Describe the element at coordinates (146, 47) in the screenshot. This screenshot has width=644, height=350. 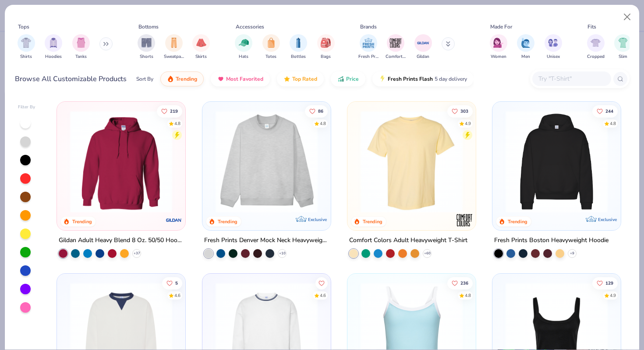
I see `div: filter for Shorts` at that location.